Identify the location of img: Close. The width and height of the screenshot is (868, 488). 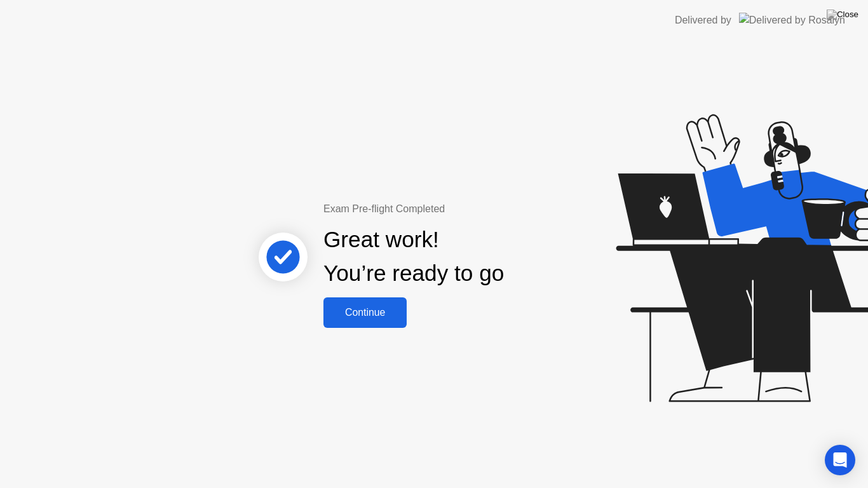
(843, 14).